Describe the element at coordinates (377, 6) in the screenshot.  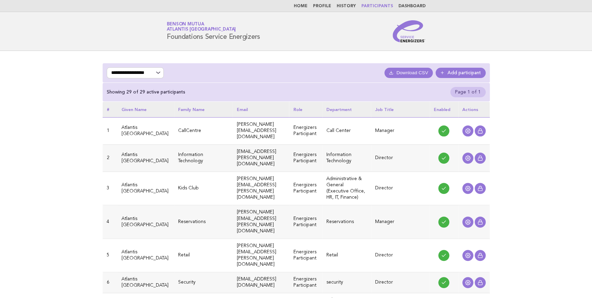
I see `a: Participants` at that location.